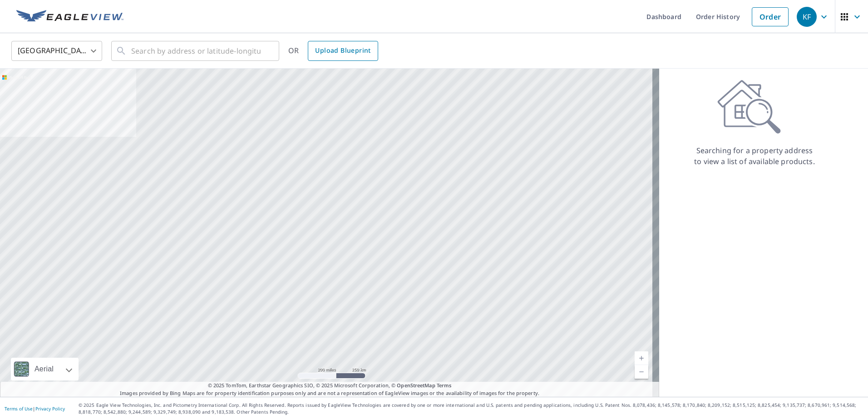 This screenshot has width=868, height=420. I want to click on p: Searching for a property address to view a list of available products., so click(754, 156).